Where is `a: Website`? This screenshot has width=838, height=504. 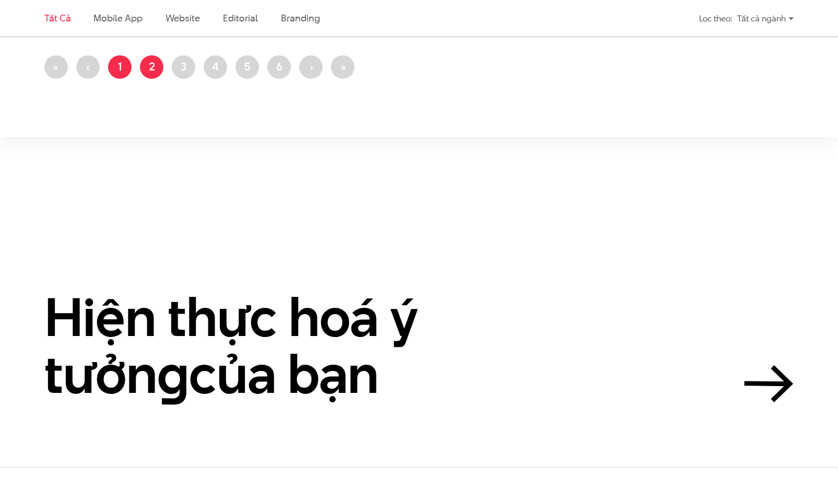 a: Website is located at coordinates (182, 18).